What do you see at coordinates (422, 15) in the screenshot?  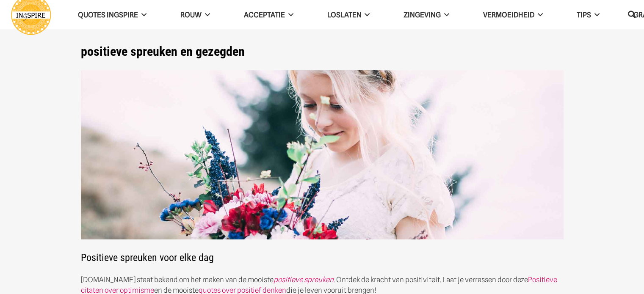 I see `span: Zingeving` at bounding box center [422, 15].